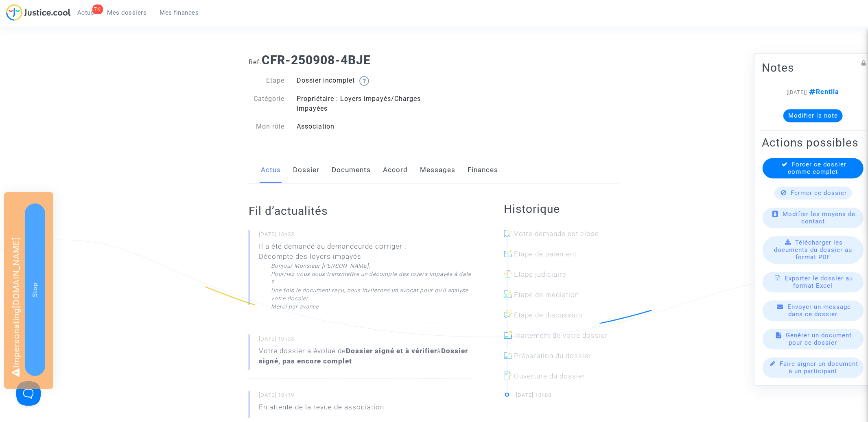 The width and height of the screenshot is (868, 422). I want to click on div: Etape, so click(266, 81).